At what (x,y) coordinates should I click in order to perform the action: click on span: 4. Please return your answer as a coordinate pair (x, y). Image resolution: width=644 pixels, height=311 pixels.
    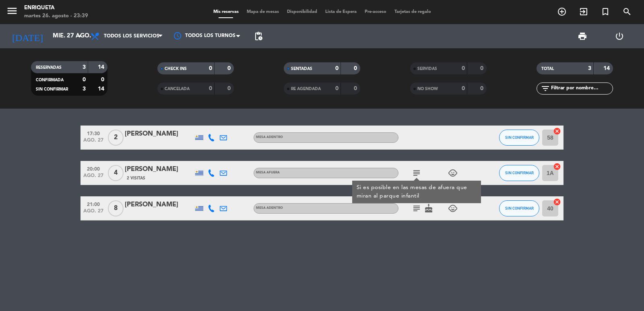
    Looking at the image, I should click on (115, 173).